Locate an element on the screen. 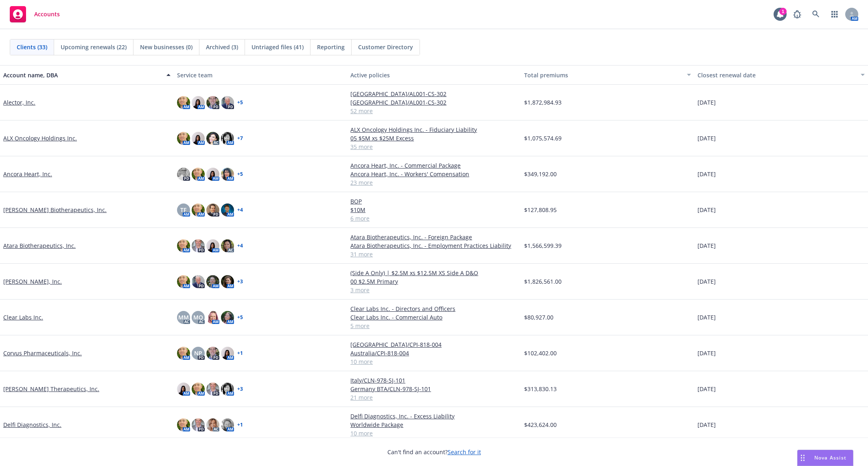 The image size is (868, 466). a: + 4 is located at coordinates (240, 246).